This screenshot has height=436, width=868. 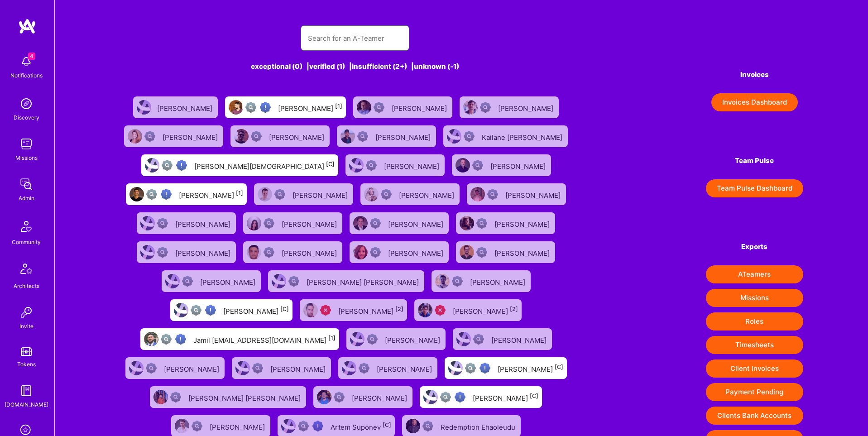 I want to click on button: Missions, so click(x=754, y=298).